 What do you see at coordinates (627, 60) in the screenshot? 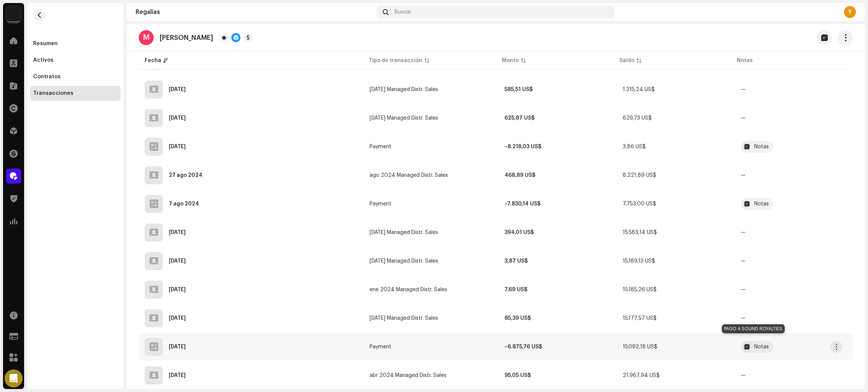
I see `div: Saldo` at bounding box center [627, 60].